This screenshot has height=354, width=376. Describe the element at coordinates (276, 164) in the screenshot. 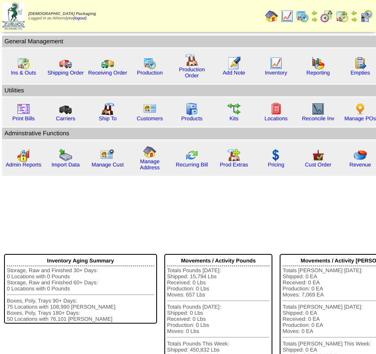

I see `a: Pricing` at that location.